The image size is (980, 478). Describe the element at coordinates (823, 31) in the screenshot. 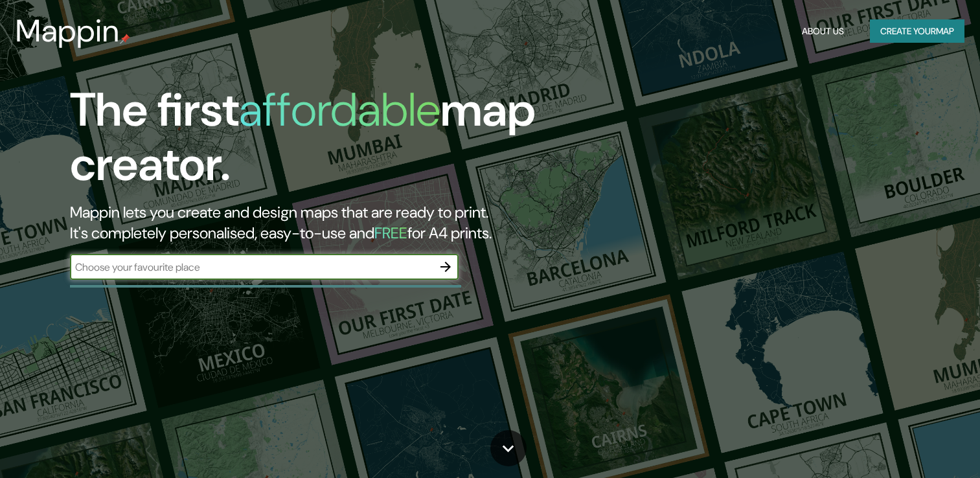

I see `button: About Us` at that location.